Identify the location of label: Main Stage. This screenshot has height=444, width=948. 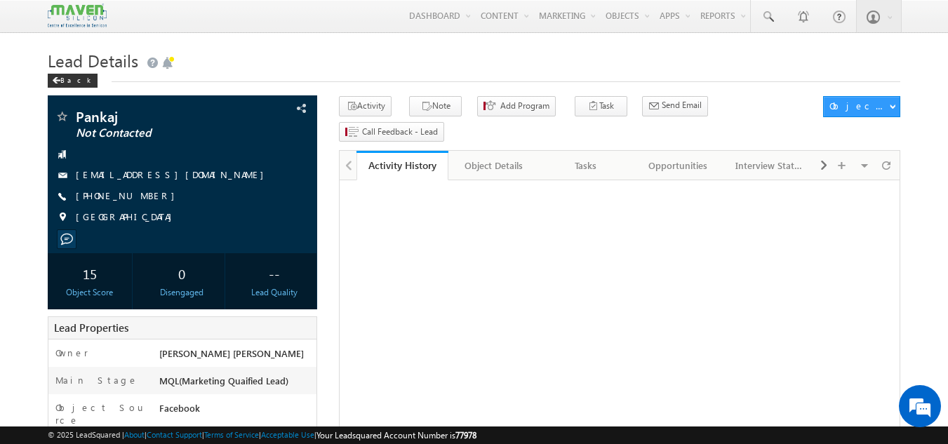
(97, 380).